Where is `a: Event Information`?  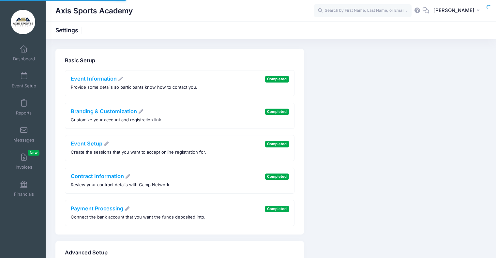 a: Event Information is located at coordinates (97, 79).